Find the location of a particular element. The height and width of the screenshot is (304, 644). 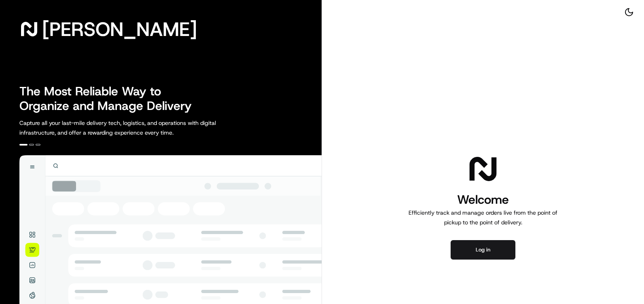

p: Efficiently track and manage orders live from the point of pickup to the point of delivery. is located at coordinates (483, 217).